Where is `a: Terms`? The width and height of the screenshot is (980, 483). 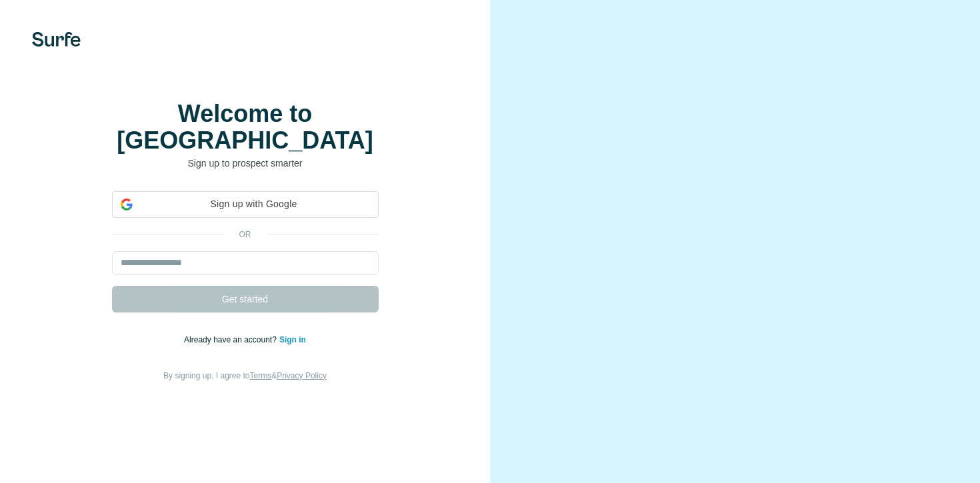
a: Terms is located at coordinates (260, 376).